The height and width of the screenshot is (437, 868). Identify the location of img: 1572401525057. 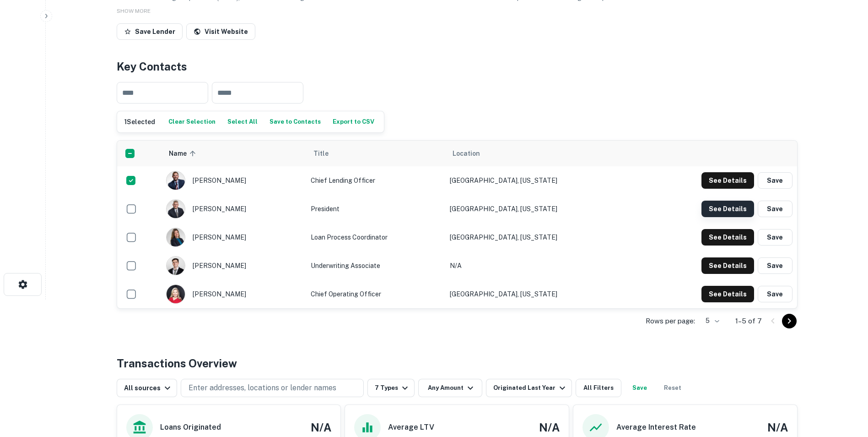
(176, 294).